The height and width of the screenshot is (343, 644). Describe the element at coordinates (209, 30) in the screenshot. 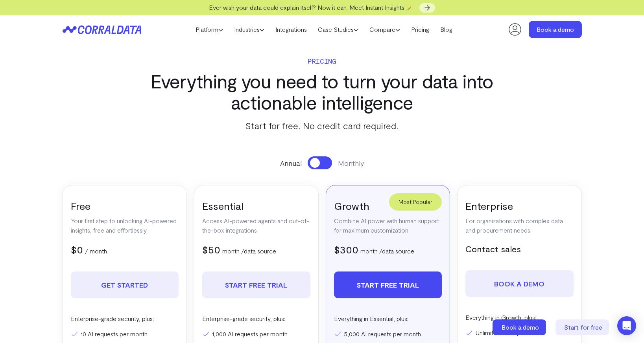

I see `a: Platform` at that location.